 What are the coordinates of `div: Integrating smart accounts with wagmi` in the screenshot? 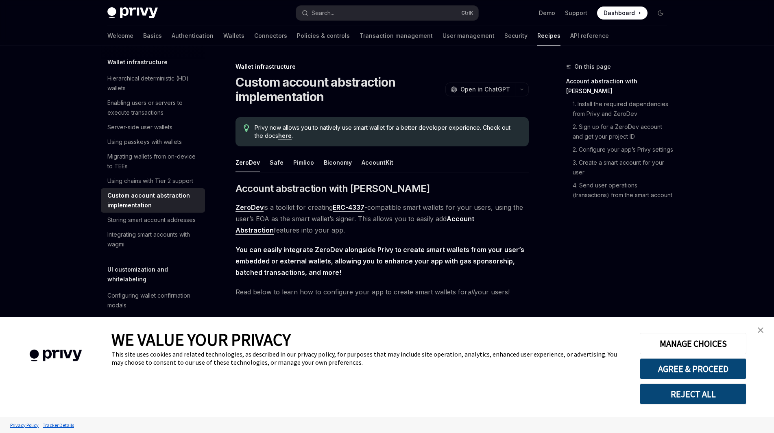 It's located at (154, 240).